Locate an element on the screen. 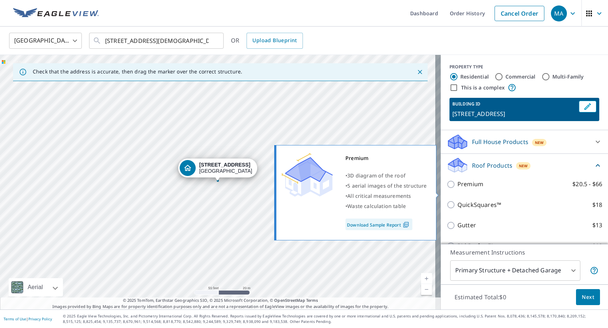 This screenshot has height=328, width=608. div: Dropped pin, building 1, Residential property, 5471 Muddy Creek Rd Churchton, MD 20733 is located at coordinates (218, 170).